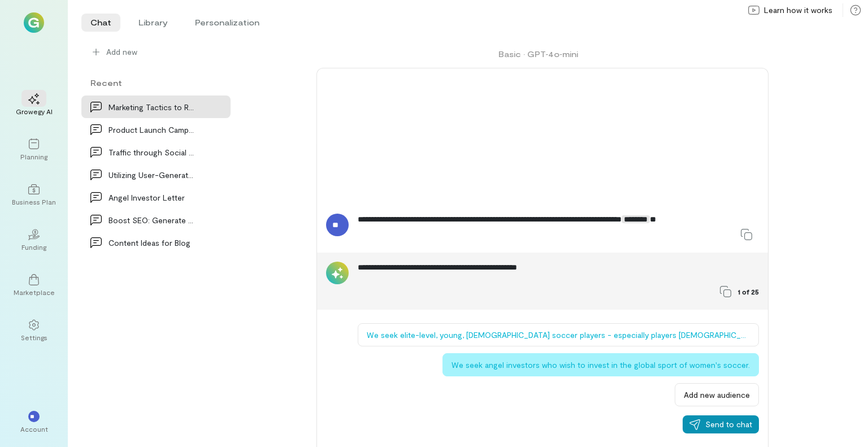 This screenshot has width=868, height=447. I want to click on span: 1 of 25, so click(748, 292).